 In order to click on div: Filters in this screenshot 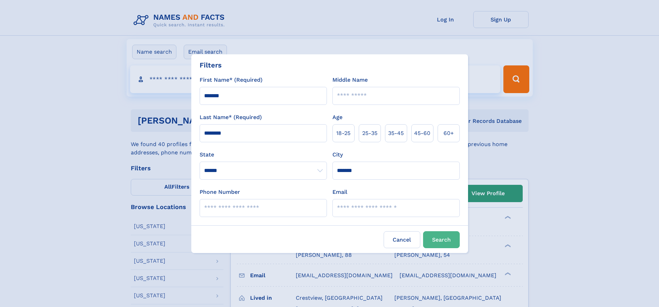, I will do `click(211, 65)`.